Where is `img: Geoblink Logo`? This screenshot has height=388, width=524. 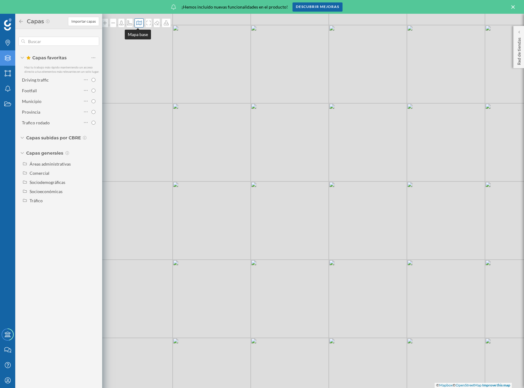
img: Geoblink Logo is located at coordinates (8, 24).